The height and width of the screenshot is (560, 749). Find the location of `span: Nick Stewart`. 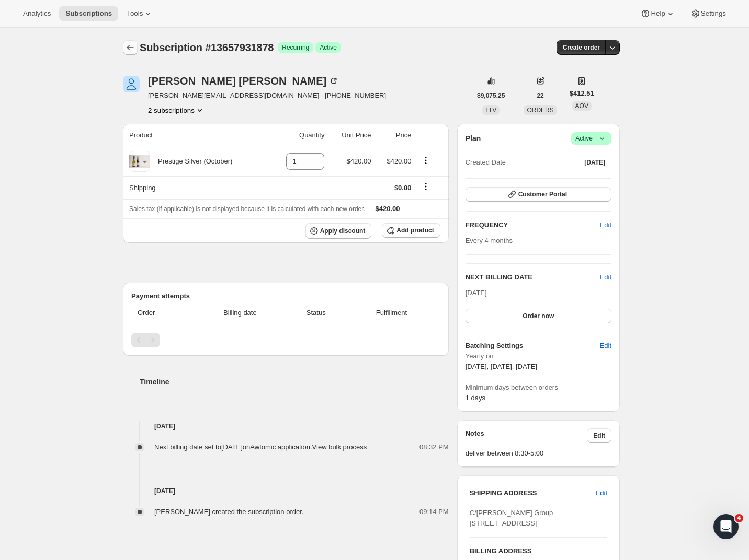

span: Nick Stewart is located at coordinates (131, 84).